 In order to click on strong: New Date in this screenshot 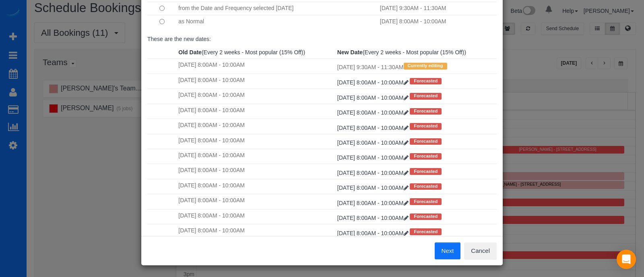, I will do `click(350, 52)`.